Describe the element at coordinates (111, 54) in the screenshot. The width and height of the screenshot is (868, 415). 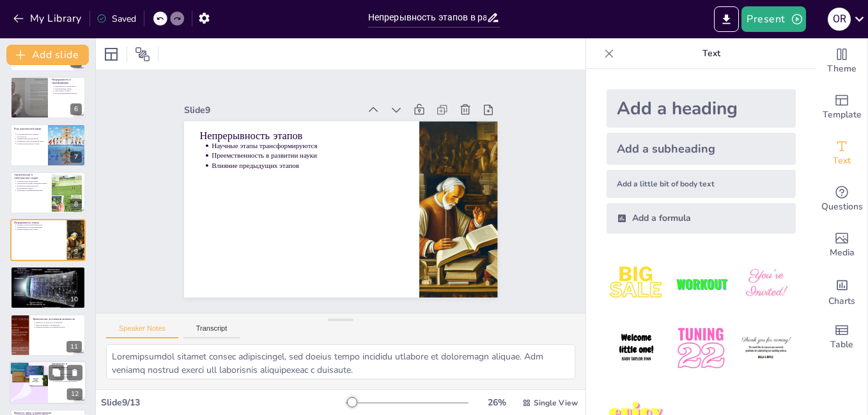
I see `div: Layout` at that location.